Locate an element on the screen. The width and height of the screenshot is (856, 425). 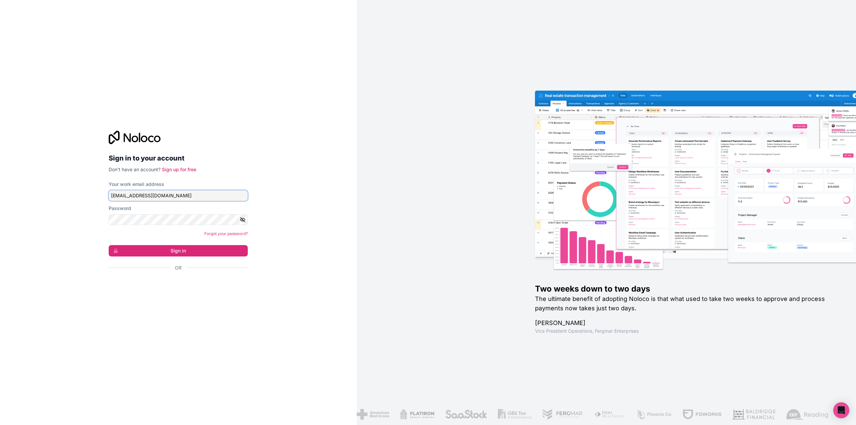
h1: Two weeks down to two days is located at coordinates (685, 289).